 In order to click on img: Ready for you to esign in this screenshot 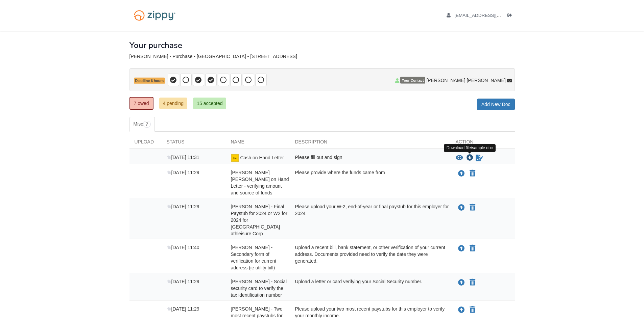, I will do `click(235, 158)`.